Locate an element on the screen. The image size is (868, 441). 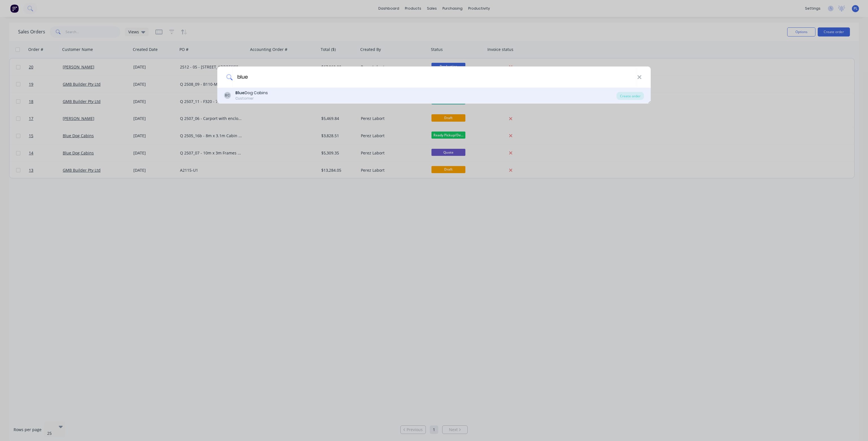
div: Customer is located at coordinates (252, 99).